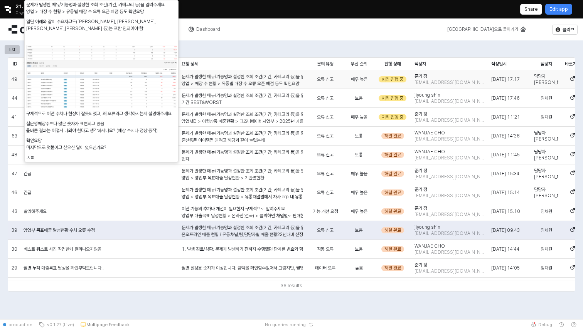 The image size is (583, 330). Describe the element at coordinates (59, 136) in the screenshot. I see `span: 출산용품들 아이템맵에 나오게 해주세요!` at that location.